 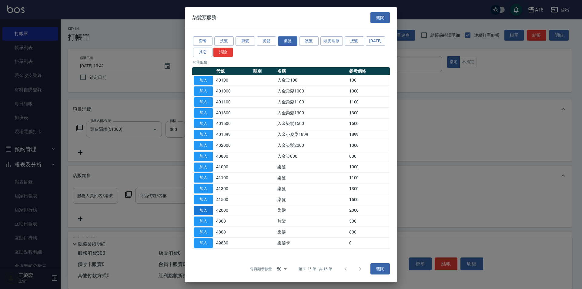 I want to click on p: 第 1–16 筆 共 16 筆, so click(x=315, y=269).